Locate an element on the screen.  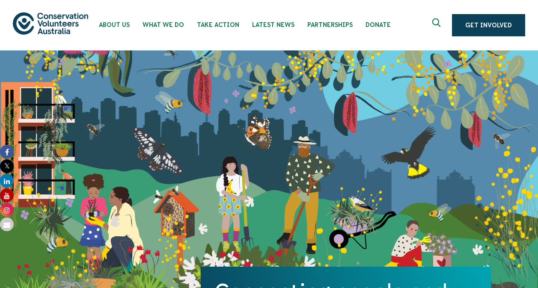
span: Donate is located at coordinates (378, 25).